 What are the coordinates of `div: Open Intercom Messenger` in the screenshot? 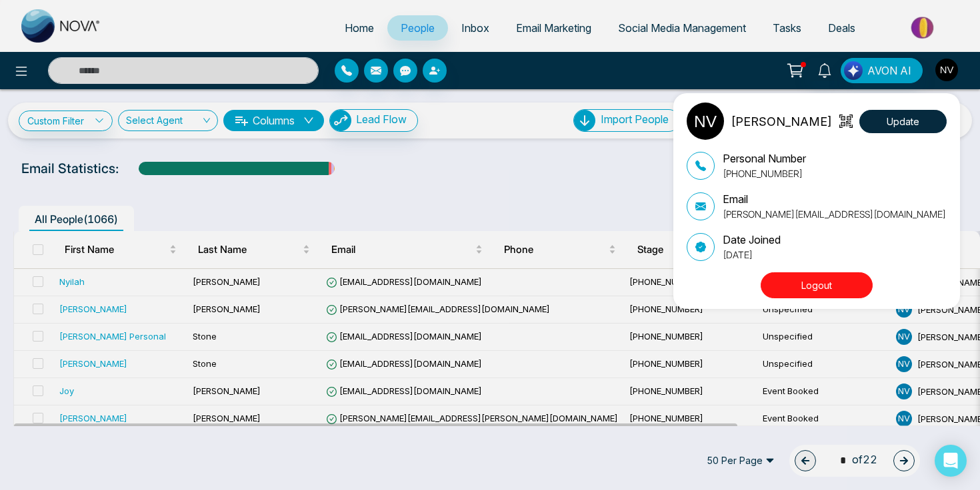 It's located at (951, 461).